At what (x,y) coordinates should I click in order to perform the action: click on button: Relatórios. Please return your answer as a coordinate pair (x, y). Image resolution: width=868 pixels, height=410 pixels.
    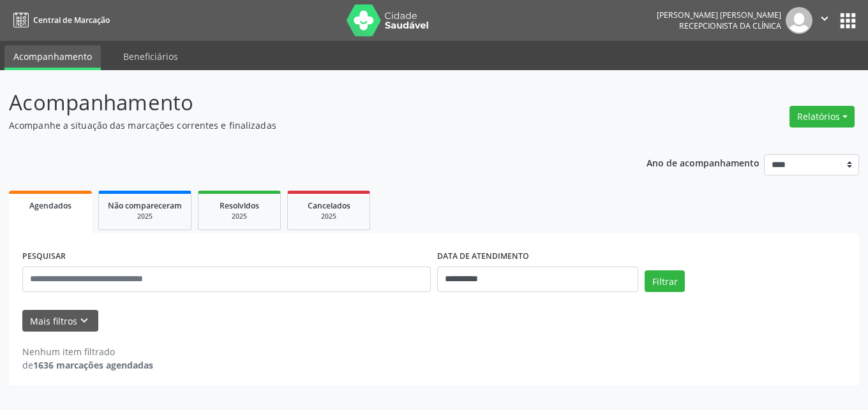
    Looking at the image, I should click on (822, 116).